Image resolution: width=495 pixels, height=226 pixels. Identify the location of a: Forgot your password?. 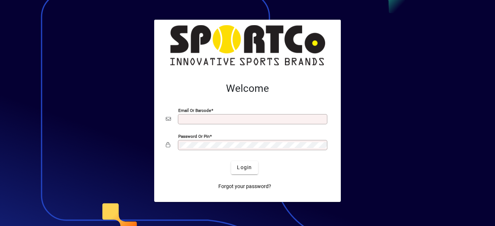
(245, 187).